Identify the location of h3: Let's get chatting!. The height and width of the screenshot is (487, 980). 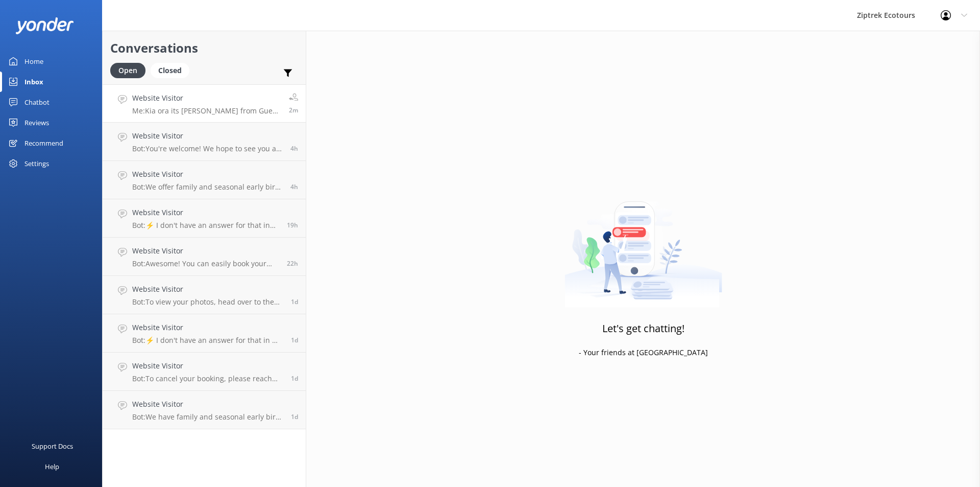
(643, 329).